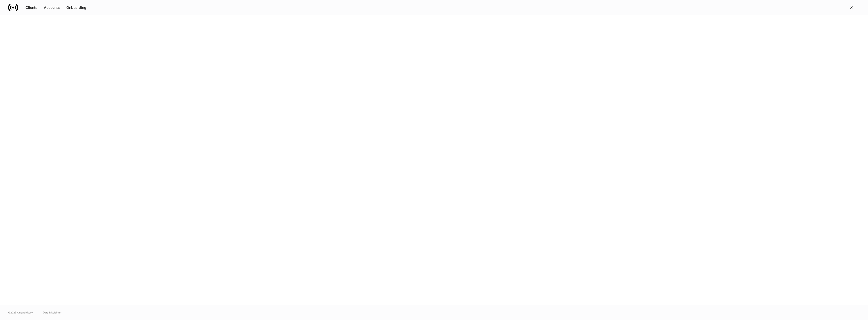 The width and height of the screenshot is (868, 320). I want to click on span: © 2025 OneAdvisory, so click(21, 313).